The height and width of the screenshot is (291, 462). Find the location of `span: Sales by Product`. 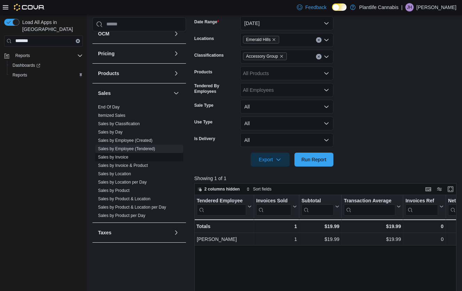

span: Sales by Product is located at coordinates (114, 190).